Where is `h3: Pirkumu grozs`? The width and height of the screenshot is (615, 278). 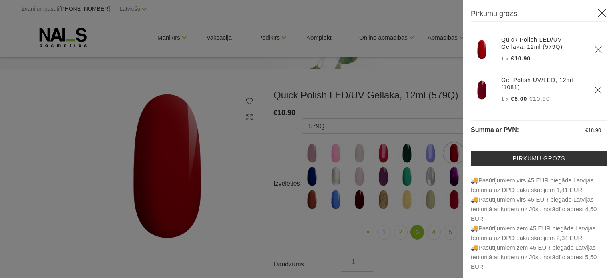
h3: Pirkumu grozs is located at coordinates (539, 15).